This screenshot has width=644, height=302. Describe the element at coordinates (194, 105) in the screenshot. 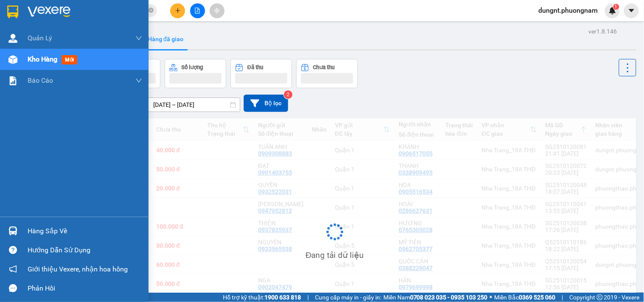

I see `input: Select a date range.` at that location.